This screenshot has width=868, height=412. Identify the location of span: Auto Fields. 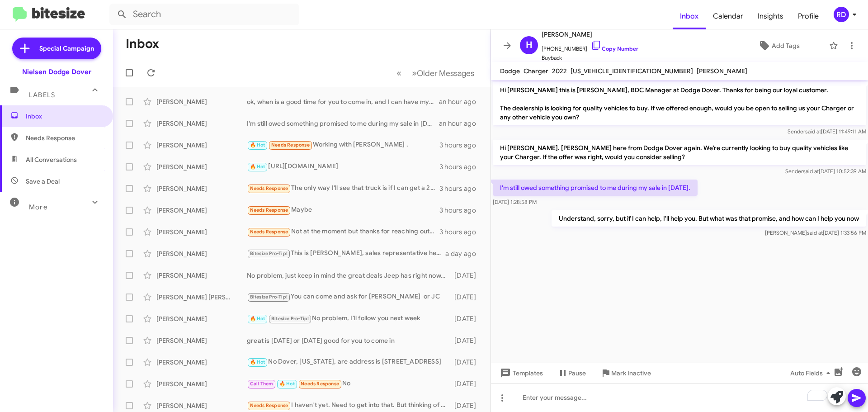
(812, 373).